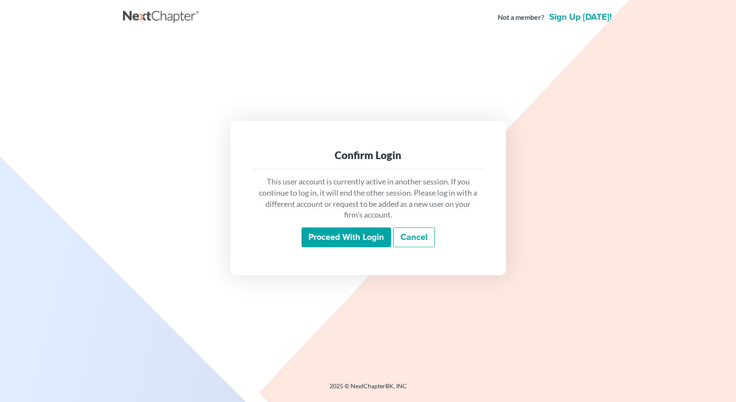 The image size is (736, 402). I want to click on div: Confirm Login, so click(368, 155).